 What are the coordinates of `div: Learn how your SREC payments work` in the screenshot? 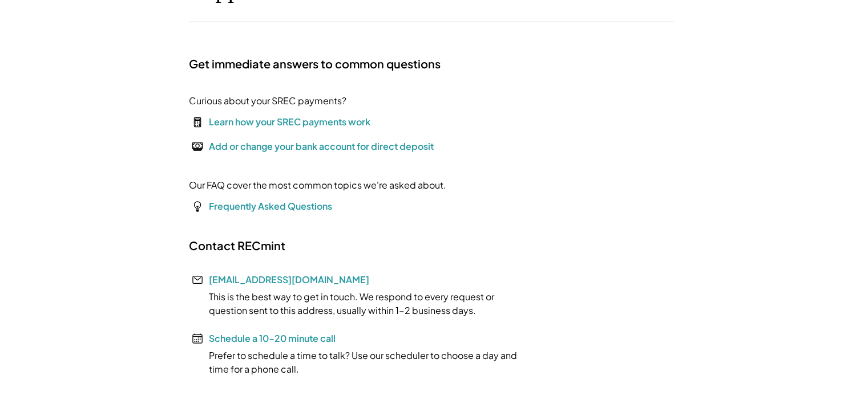 It's located at (290, 122).